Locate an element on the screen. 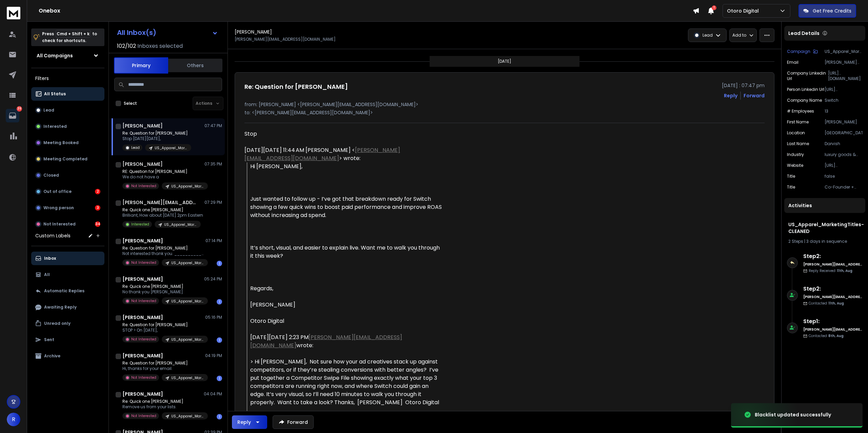 This screenshot has width=868, height=433. div: Forward is located at coordinates (754, 96).